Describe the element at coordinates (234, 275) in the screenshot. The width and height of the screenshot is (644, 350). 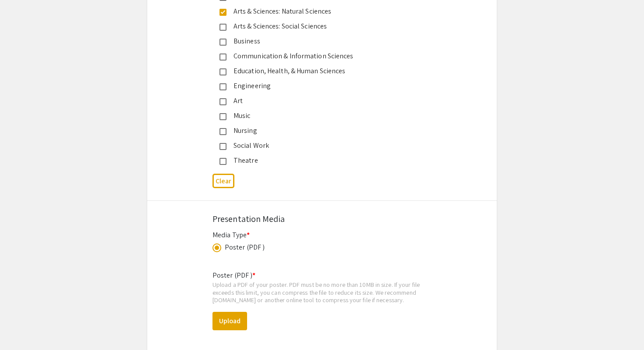
I see `mat-label: Poster (PDF )` at that location.